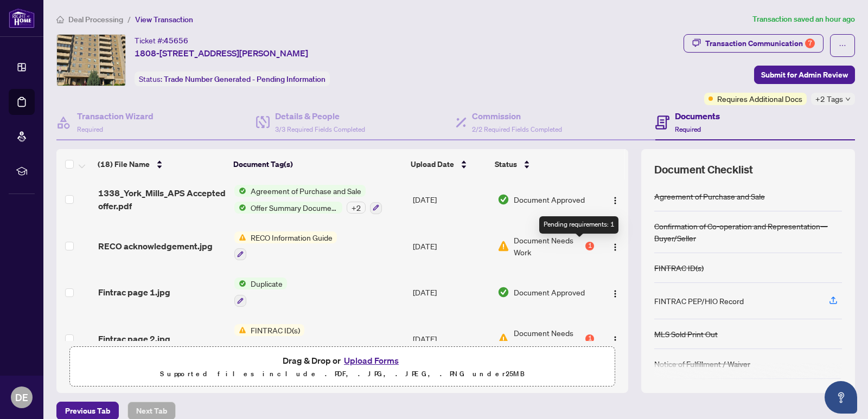 Image resolution: width=868 pixels, height=419 pixels. What do you see at coordinates (134, 339) in the screenshot?
I see `span: Fintrac page 2.jpg` at bounding box center [134, 339].